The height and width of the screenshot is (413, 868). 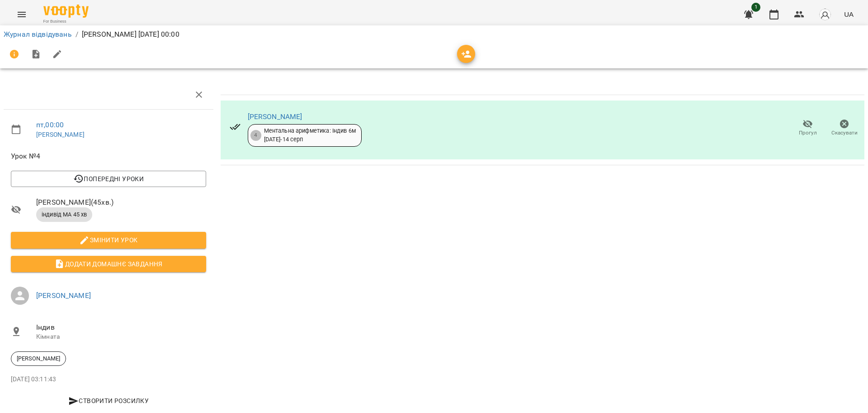 What do you see at coordinates (109, 179) in the screenshot?
I see `span: Попередні уроки` at bounding box center [109, 179].